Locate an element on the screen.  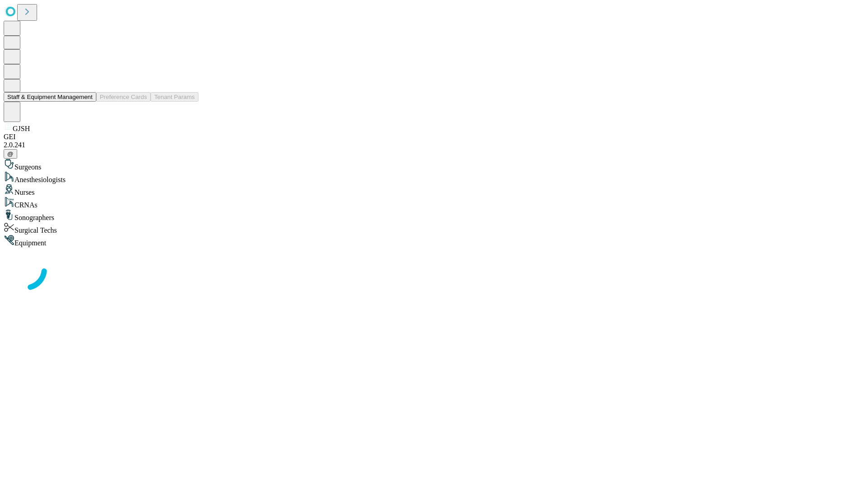
span: GJSH is located at coordinates (21, 128).